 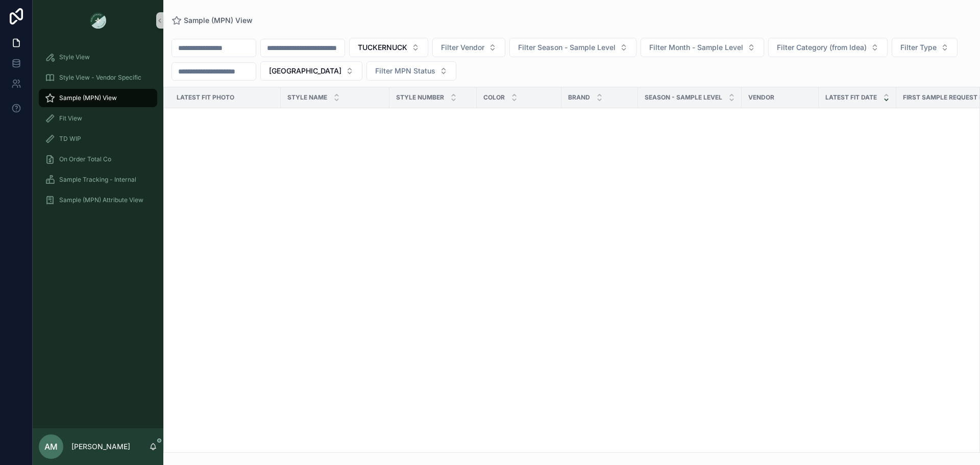 I want to click on span: Filter Season - Sample Level, so click(x=567, y=47).